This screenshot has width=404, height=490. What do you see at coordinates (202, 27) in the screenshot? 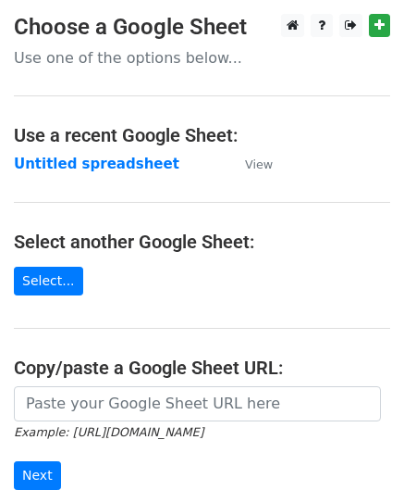
I see `h3: Choose a Google Sheet` at bounding box center [202, 27].